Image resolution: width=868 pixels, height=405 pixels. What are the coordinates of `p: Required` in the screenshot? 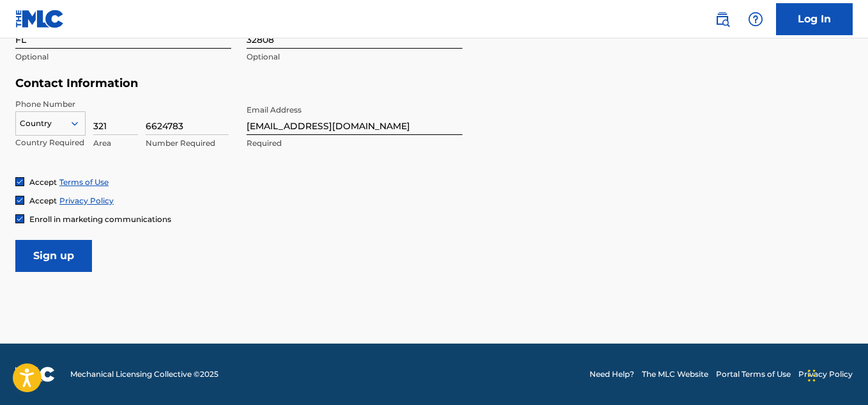 It's located at (354, 143).